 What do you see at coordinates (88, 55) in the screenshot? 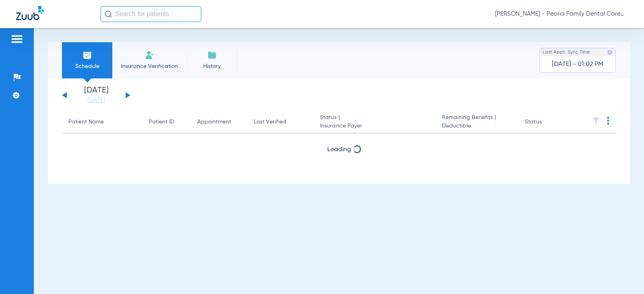
I see `img: Schedule` at bounding box center [88, 55].